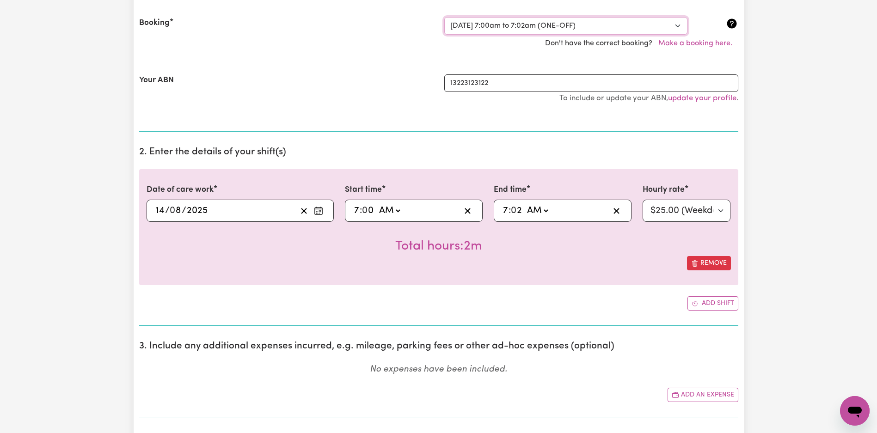  Describe the element at coordinates (709, 263) in the screenshot. I see `button: Remove this shift` at that location.